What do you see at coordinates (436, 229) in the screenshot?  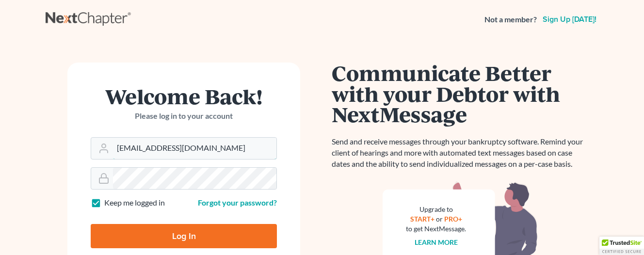 I see `div: to get NextMessage.` at bounding box center [436, 229].